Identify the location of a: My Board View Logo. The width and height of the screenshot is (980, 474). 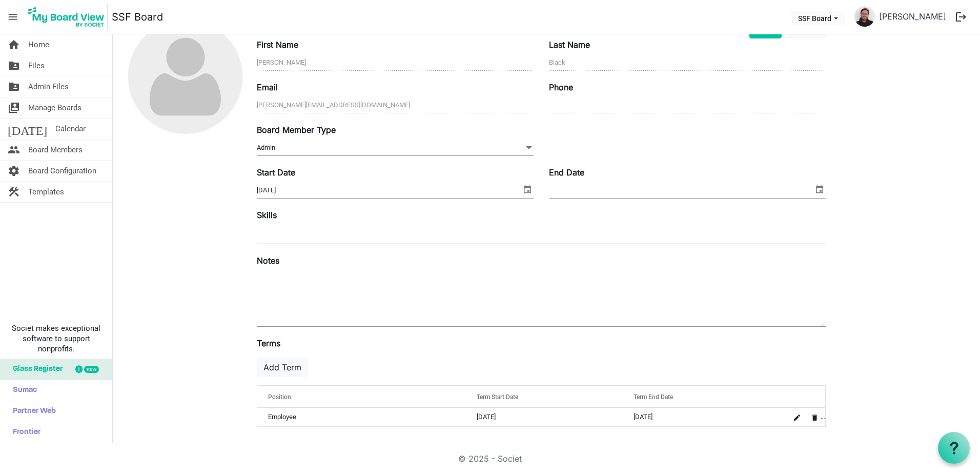
(68, 17).